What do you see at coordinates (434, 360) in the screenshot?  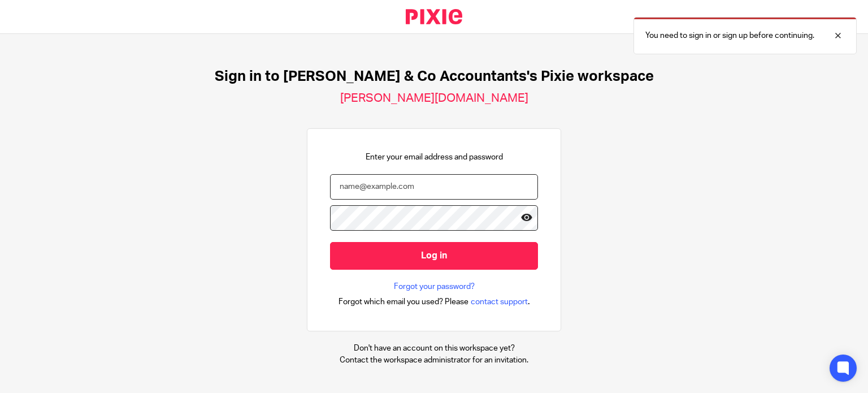 I see `p: Contact the workspace administrator for an invitation.` at bounding box center [434, 360].